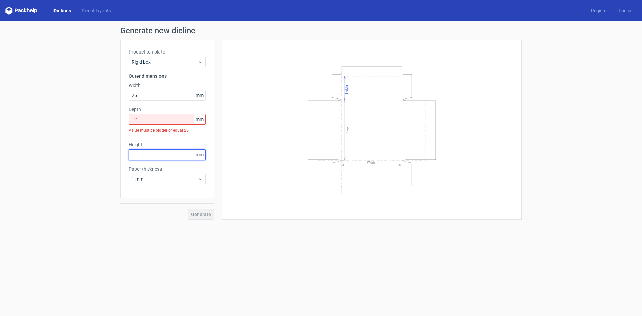 The image size is (642, 316). Describe the element at coordinates (167, 169) in the screenshot. I see `label: Paper thickness` at that location.